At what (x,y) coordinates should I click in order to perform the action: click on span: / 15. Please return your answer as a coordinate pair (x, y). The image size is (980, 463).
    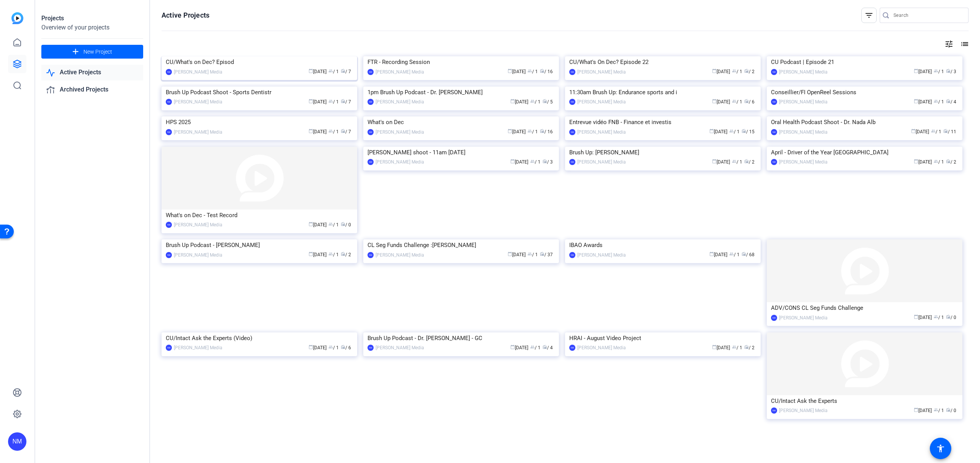
    Looking at the image, I should click on (748, 132).